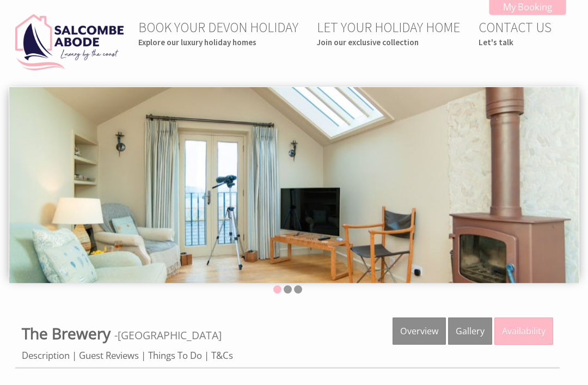  Describe the element at coordinates (109, 355) in the screenshot. I see `a: Guest Reviews` at that location.